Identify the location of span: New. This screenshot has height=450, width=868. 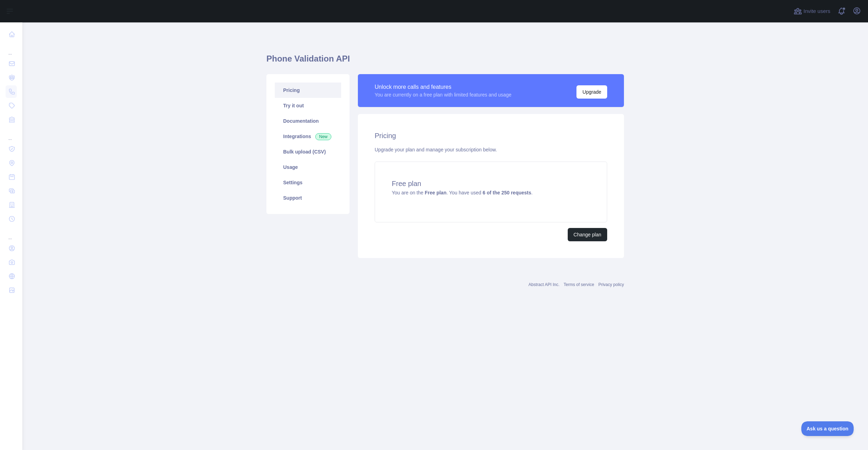
(323, 137).